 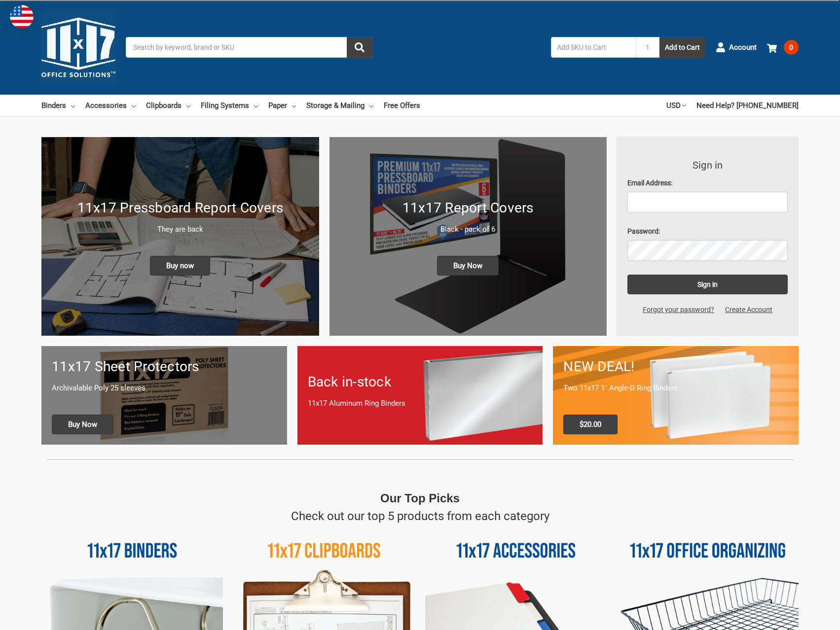 What do you see at coordinates (229, 105) in the screenshot?
I see `a: Filing Systems` at bounding box center [229, 105].